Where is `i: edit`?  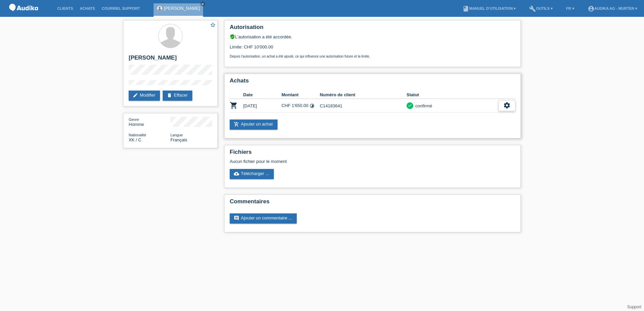 i: edit is located at coordinates (135, 95).